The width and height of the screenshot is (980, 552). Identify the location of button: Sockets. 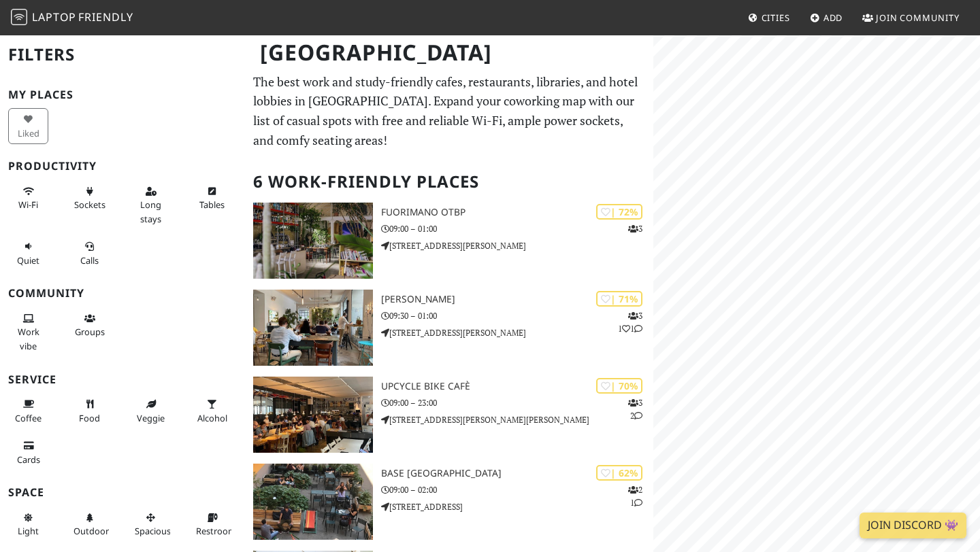
(89, 198).